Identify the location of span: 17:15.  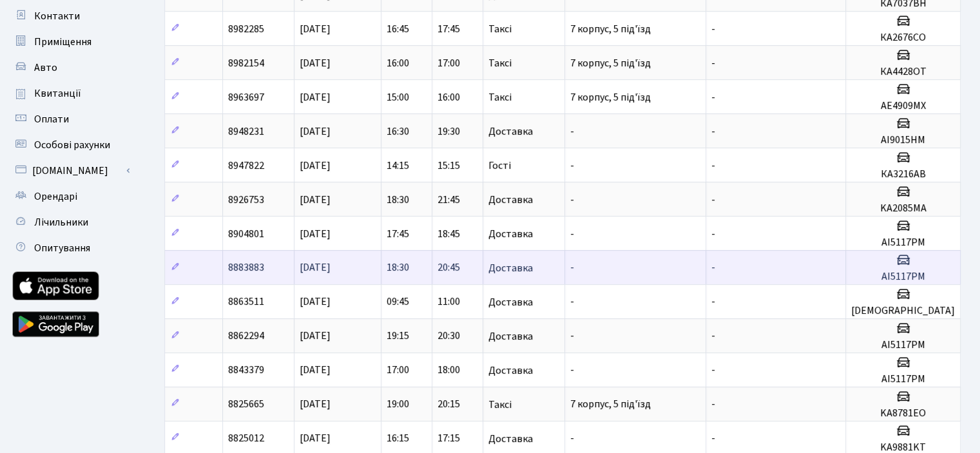
(448, 439).